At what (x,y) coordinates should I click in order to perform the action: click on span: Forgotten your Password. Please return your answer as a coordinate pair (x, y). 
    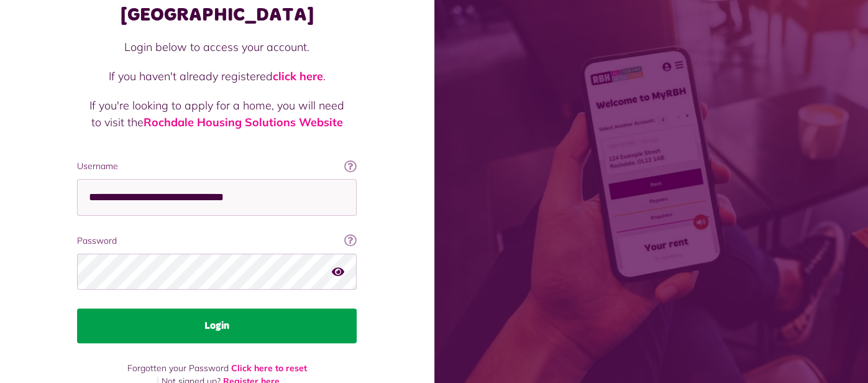
    Looking at the image, I should click on (178, 368).